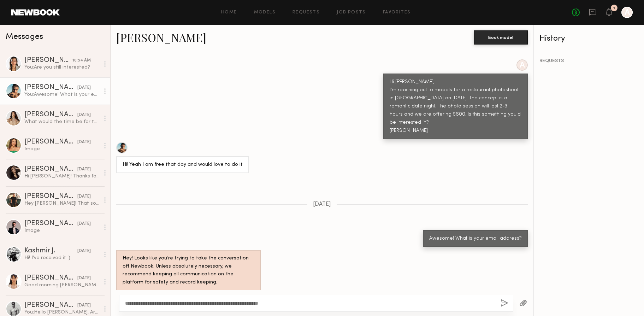 Image resolution: width=644 pixels, height=316 pixels. I want to click on a: Job Posts, so click(351, 12).